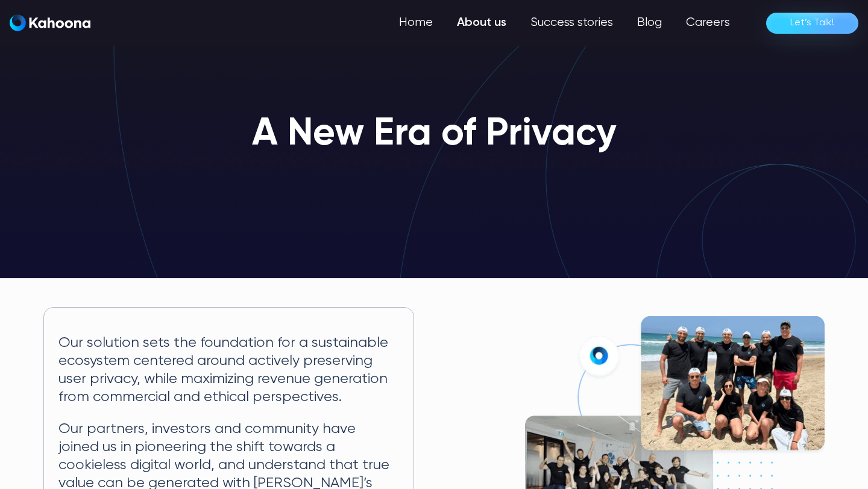 The height and width of the screenshot is (489, 868). What do you see at coordinates (572, 23) in the screenshot?
I see `a: Success stories` at bounding box center [572, 23].